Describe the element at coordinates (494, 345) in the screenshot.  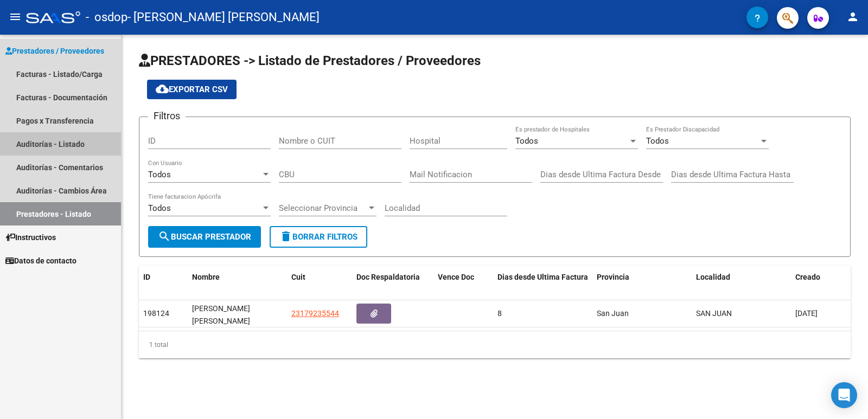
I see `div: 1 total` at that location.